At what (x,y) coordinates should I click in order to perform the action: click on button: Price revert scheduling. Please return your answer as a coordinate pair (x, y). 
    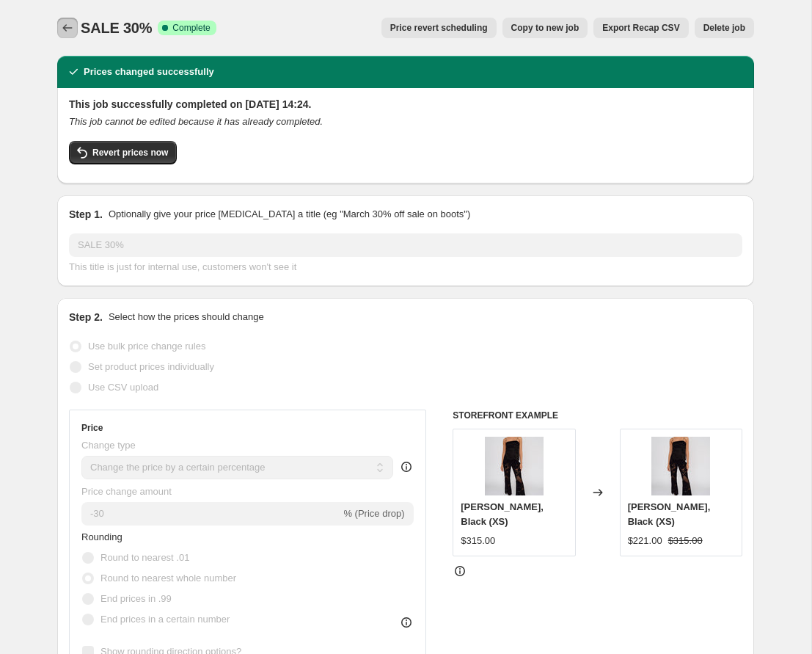
    Looking at the image, I should click on (438, 28).